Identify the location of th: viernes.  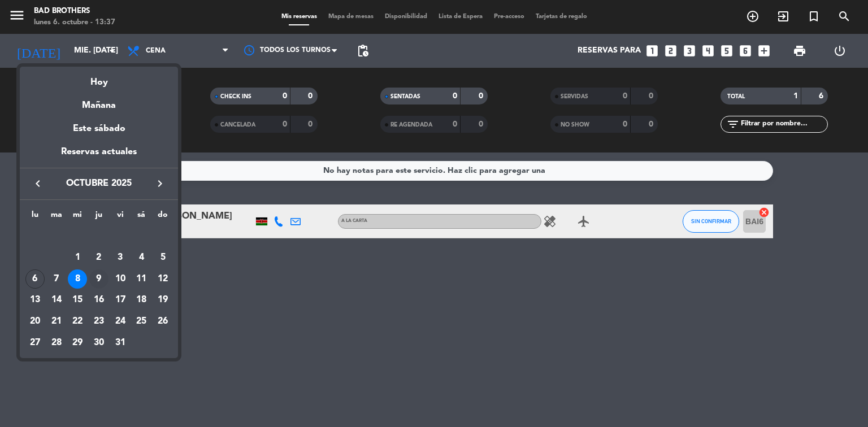
(120, 217).